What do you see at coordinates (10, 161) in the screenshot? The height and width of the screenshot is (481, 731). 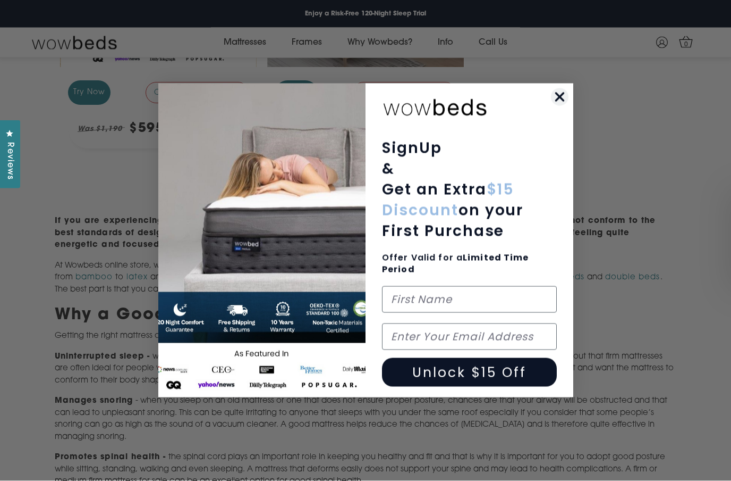 I see `span: Reviews` at bounding box center [10, 161].